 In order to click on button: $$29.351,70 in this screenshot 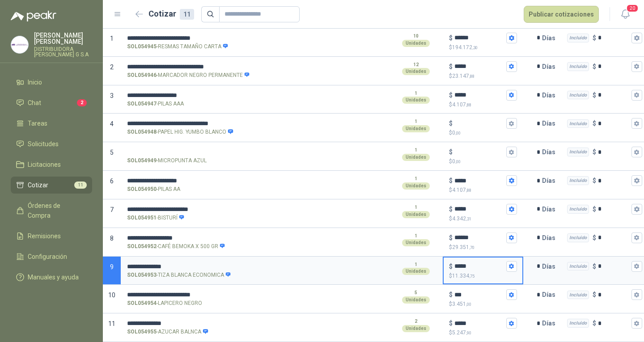, I will do `click(512, 238)`.